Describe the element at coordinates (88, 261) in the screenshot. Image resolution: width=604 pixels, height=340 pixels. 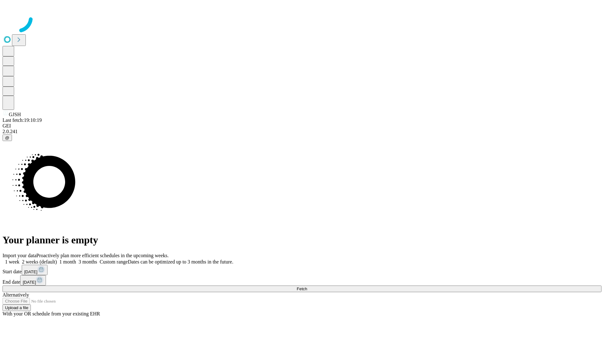
I see `span: 3 months` at that location.